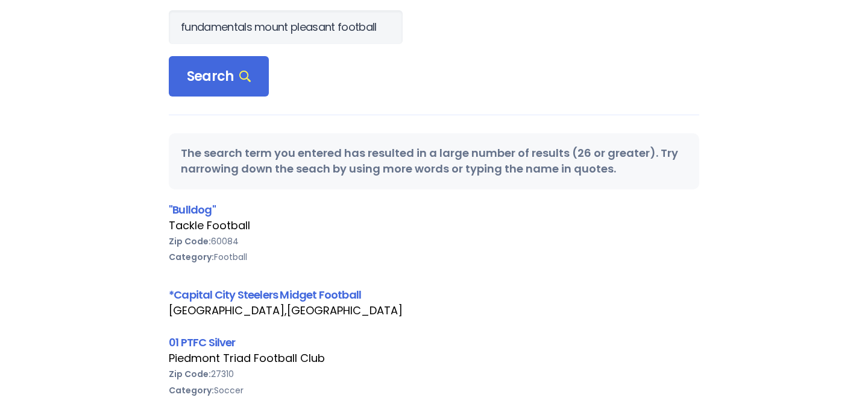 The width and height of the screenshot is (868, 409). I want to click on a: *Capital City Steelers Midget Football, so click(264, 294).